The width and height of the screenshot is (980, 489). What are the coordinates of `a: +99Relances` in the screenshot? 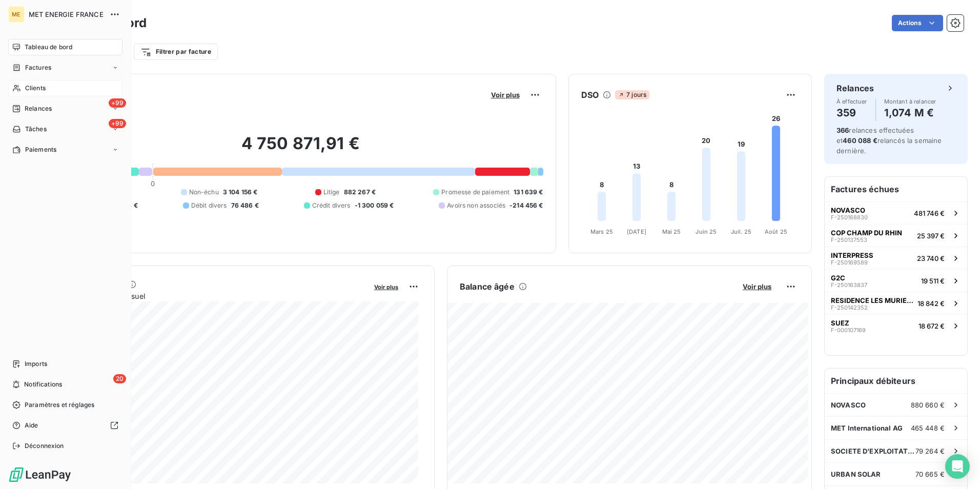 It's located at (65, 108).